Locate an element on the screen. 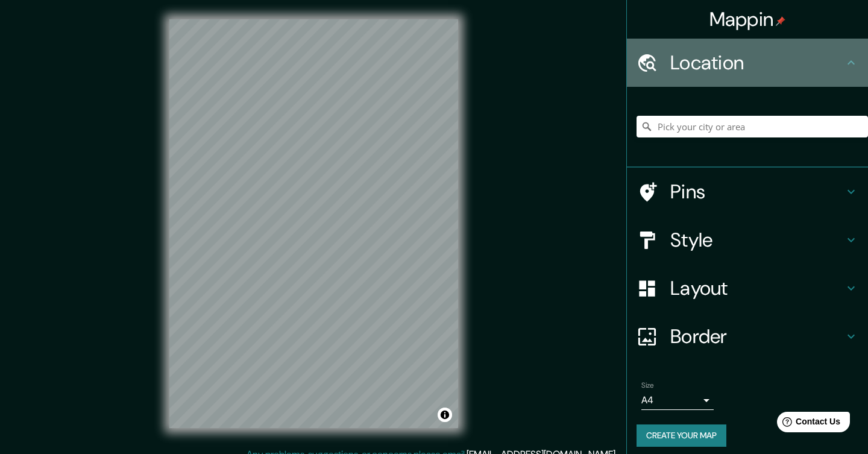 The image size is (868, 454). h4: Pins is located at coordinates (757, 191).